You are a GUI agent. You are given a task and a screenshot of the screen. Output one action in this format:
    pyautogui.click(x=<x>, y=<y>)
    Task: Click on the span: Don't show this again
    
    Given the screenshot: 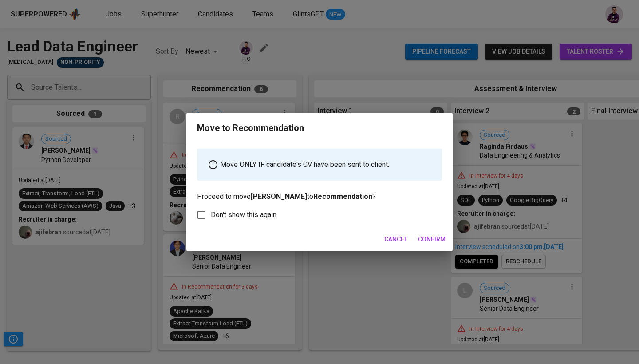 What is the action you would take?
    pyautogui.click(x=244, y=215)
    